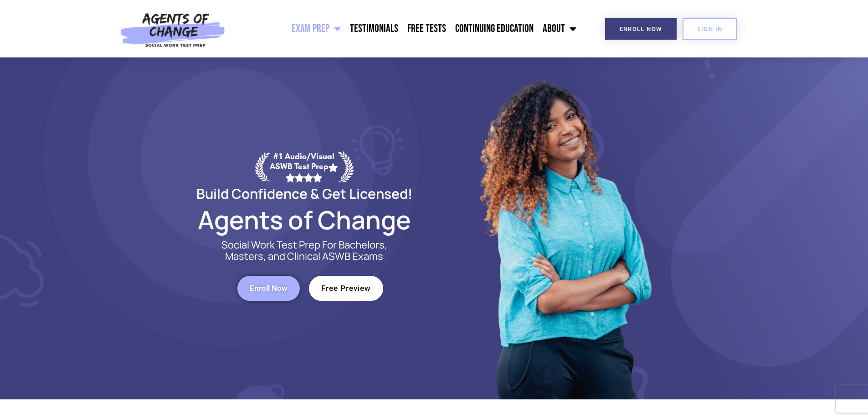 This screenshot has height=419, width=868. Describe the element at coordinates (564, 229) in the screenshot. I see `img: Website Image 1 (1)` at that location.